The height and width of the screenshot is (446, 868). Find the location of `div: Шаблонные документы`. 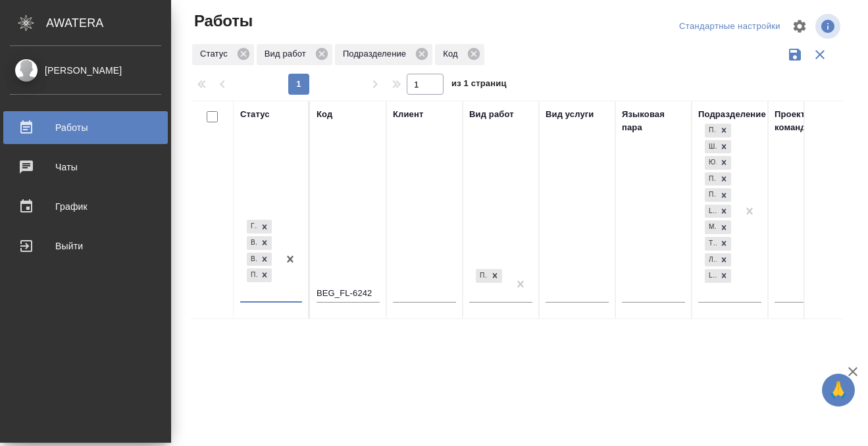

div: Шаблонные документы is located at coordinates (711, 146).